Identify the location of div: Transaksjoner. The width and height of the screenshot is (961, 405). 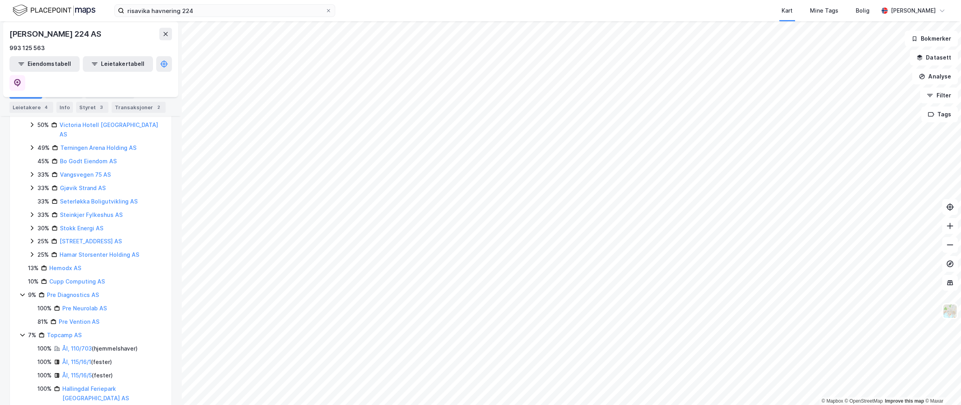
(138, 107).